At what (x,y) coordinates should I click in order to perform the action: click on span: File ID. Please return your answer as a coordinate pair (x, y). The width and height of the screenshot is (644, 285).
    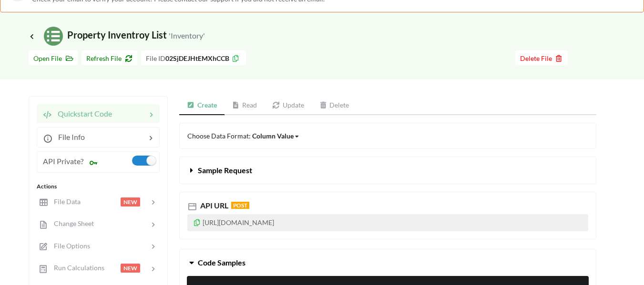
    Looking at the image, I should click on (155, 58).